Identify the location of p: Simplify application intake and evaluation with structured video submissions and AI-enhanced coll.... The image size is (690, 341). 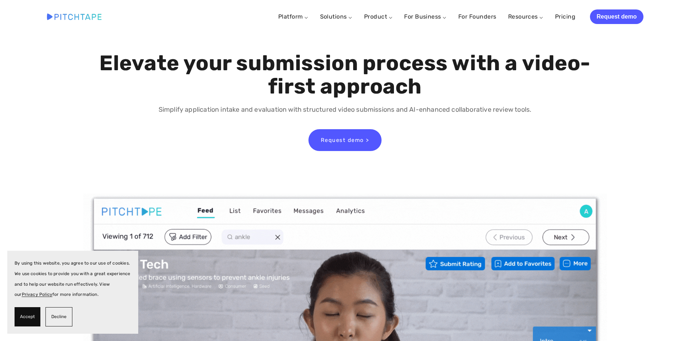
(345, 110).